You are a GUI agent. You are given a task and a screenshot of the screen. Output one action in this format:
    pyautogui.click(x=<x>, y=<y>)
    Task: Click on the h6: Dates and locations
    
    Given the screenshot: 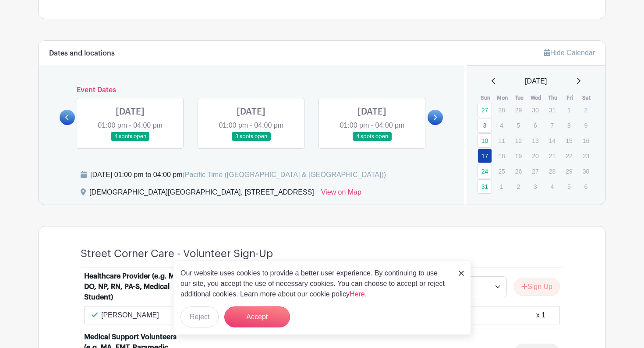 What is the action you would take?
    pyautogui.click(x=82, y=53)
    